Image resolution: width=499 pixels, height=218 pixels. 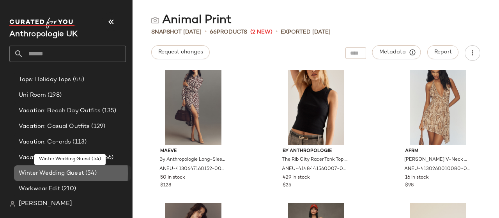 What do you see at coordinates (97, 126) in the screenshot?
I see `span: (129)` at bounding box center [97, 126].